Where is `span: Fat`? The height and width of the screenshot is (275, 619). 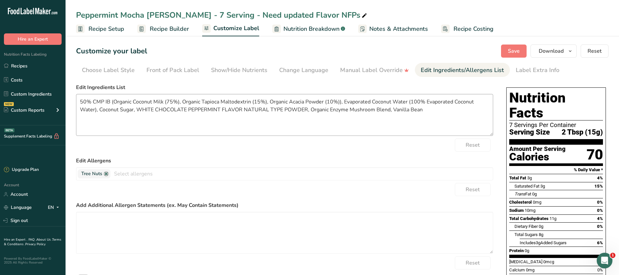 span: Fat is located at coordinates (523, 194).